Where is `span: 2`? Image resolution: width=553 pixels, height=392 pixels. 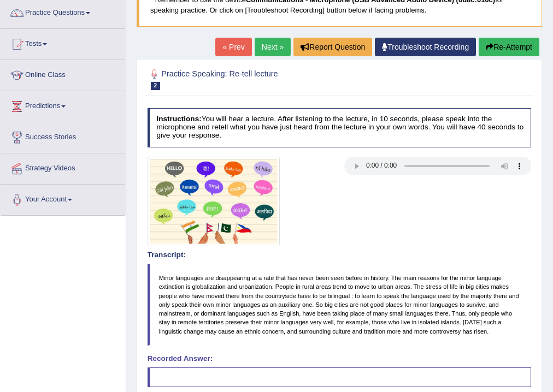
span: 2 is located at coordinates (156, 86).